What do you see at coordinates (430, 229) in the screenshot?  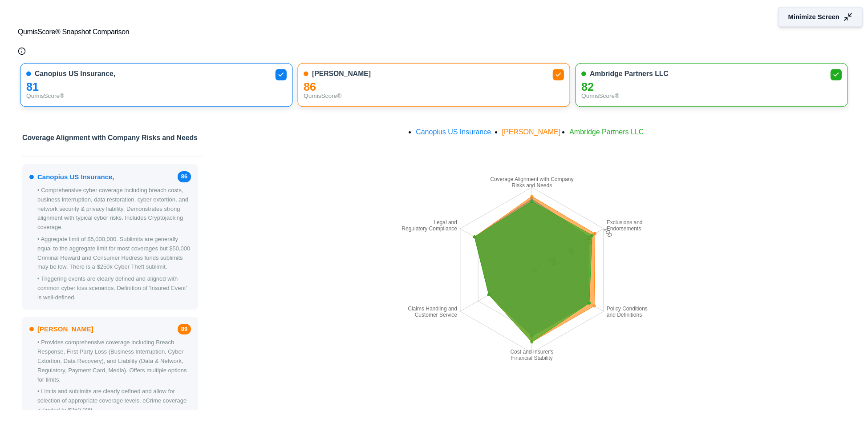 I see `tspan: Regulatory Compliance` at bounding box center [430, 229].